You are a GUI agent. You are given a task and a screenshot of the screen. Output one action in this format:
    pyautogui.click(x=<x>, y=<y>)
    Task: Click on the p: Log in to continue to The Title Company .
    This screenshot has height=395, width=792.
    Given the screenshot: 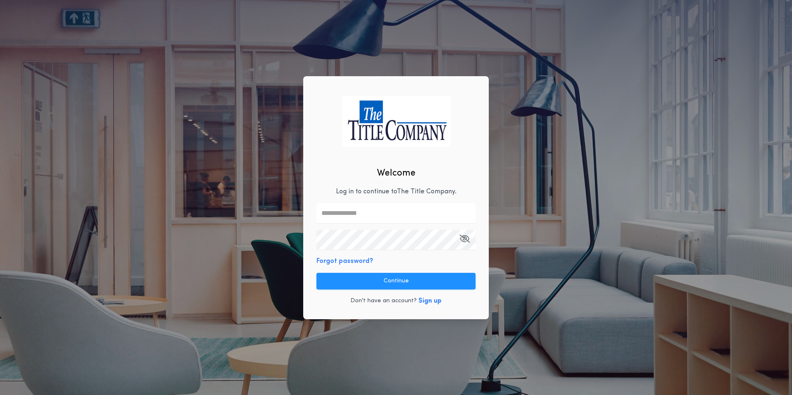 What is the action you would take?
    pyautogui.click(x=396, y=192)
    